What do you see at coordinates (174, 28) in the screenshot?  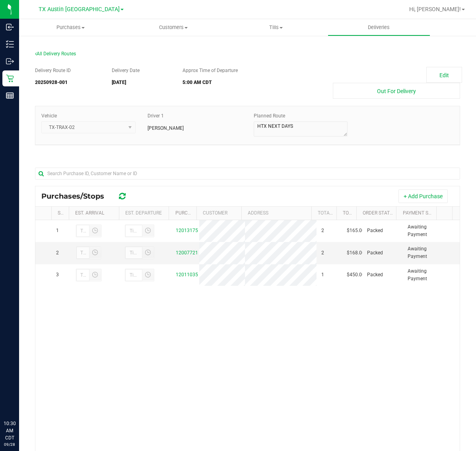 I see `span: Customers` at bounding box center [174, 28].